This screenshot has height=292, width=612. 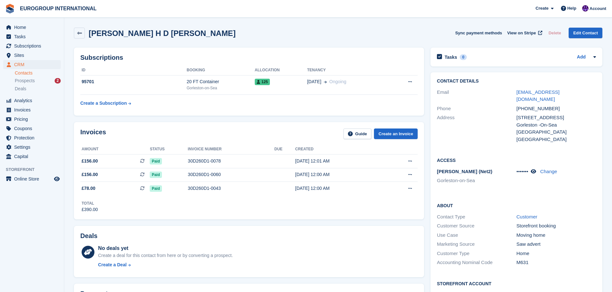 What do you see at coordinates (33, 156) in the screenshot?
I see `span: Capital` at bounding box center [33, 156].